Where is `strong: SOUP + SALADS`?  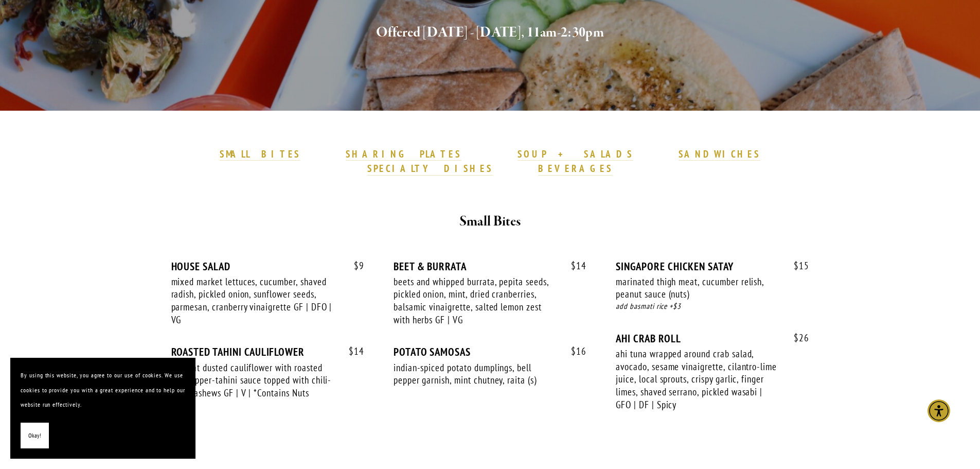
strong: SOUP + SALADS is located at coordinates (575, 154).